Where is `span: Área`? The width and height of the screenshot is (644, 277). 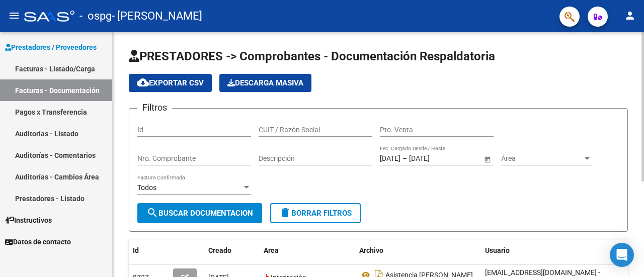 span: Área is located at coordinates (542, 158).